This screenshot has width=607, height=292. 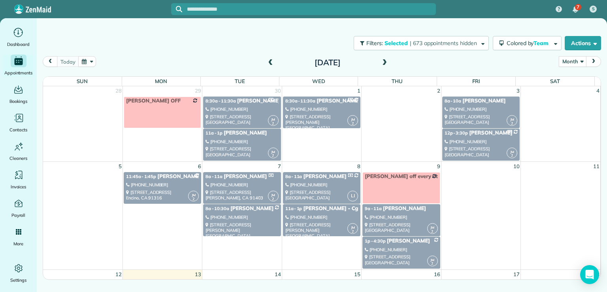 What do you see at coordinates (375, 43) in the screenshot?
I see `span: Filters:` at bounding box center [375, 43].